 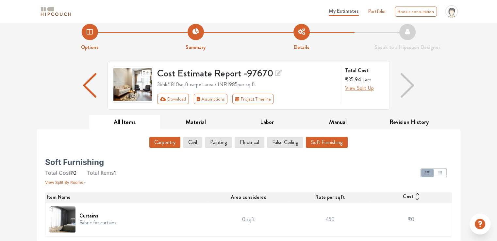 What do you see at coordinates (218, 142) in the screenshot?
I see `button: Painting` at bounding box center [218, 142].